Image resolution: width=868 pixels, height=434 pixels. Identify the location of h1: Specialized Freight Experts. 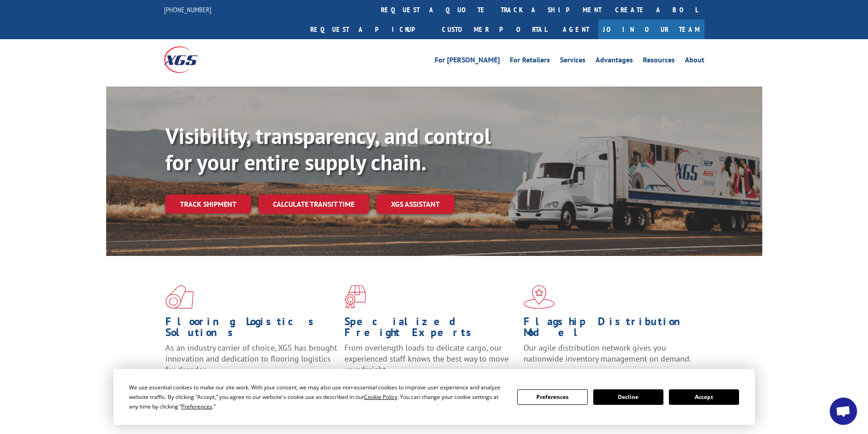
(431, 329).